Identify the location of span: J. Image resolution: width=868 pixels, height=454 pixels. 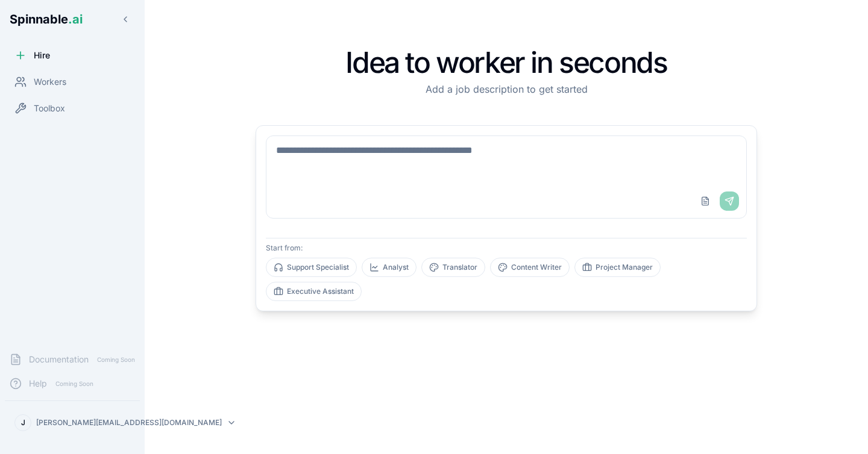
(23, 423).